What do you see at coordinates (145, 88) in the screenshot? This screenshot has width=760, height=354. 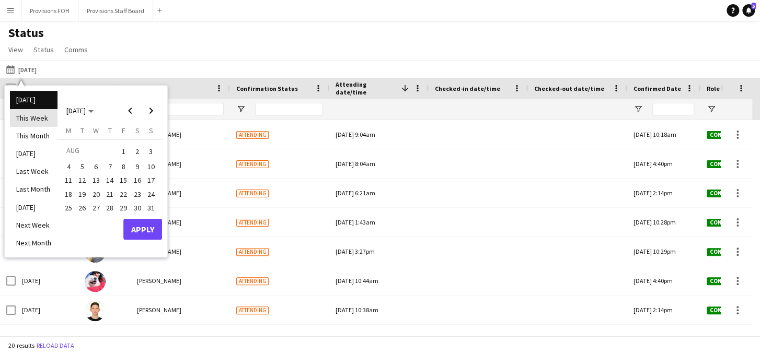 I see `span: Name` at bounding box center [145, 88].